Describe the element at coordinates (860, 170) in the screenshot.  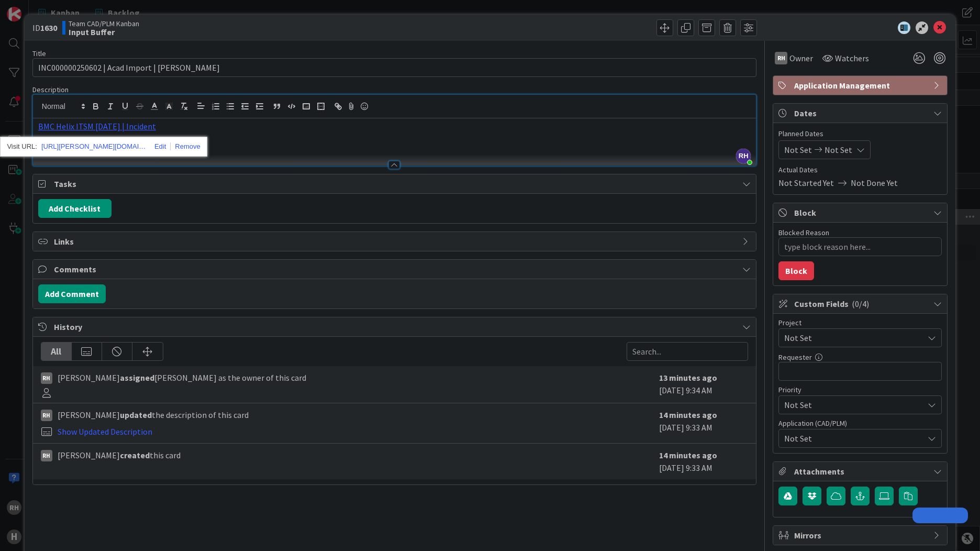
I see `span: Actual Dates` at that location.